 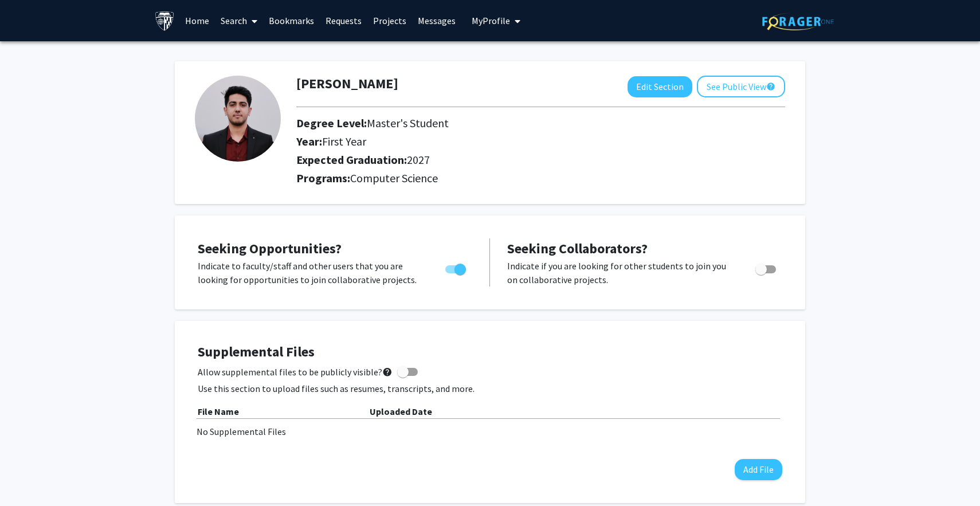 What do you see at coordinates (577, 248) in the screenshot?
I see `span: Seeking Collaborators?` at bounding box center [577, 248].